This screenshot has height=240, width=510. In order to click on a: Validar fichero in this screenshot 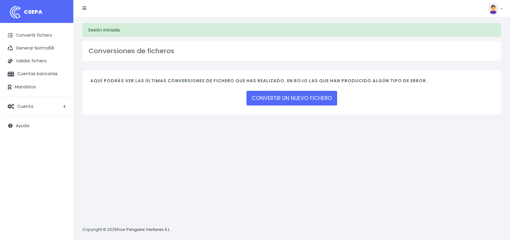, I will do `click(37, 61)`.